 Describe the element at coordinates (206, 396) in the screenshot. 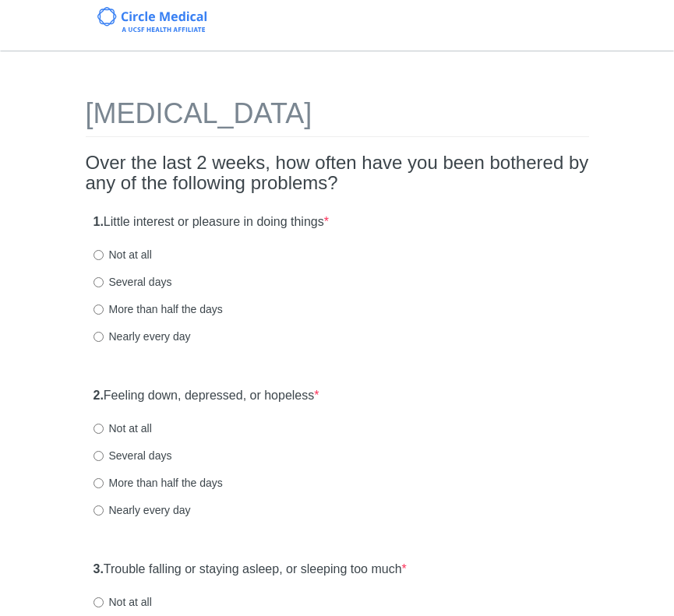

I see `label: Feeling down, depressed, or hopeless` at that location.